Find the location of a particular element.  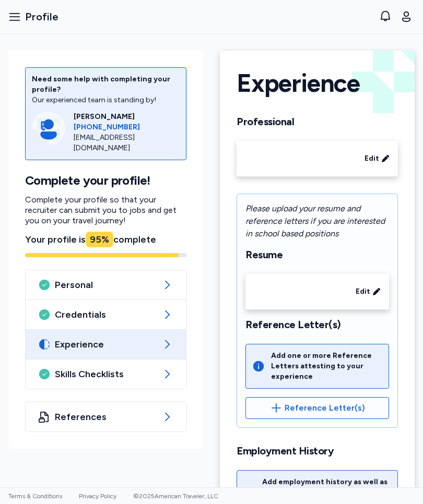

span: Skills Checklists is located at coordinates (106, 374).